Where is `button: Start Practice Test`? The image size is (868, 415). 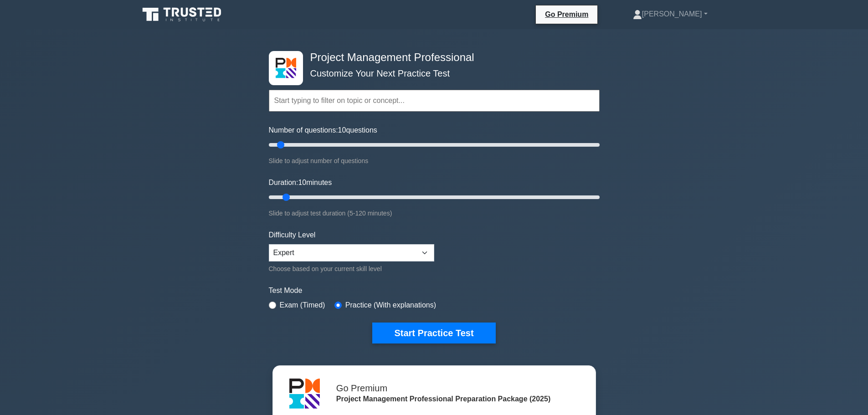
button: Start Practice Test is located at coordinates (434, 333).